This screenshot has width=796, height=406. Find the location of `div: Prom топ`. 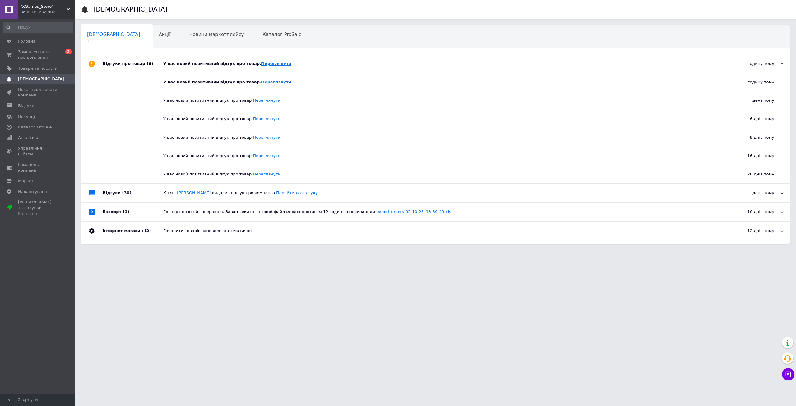

div: Prom топ is located at coordinates (38, 214).